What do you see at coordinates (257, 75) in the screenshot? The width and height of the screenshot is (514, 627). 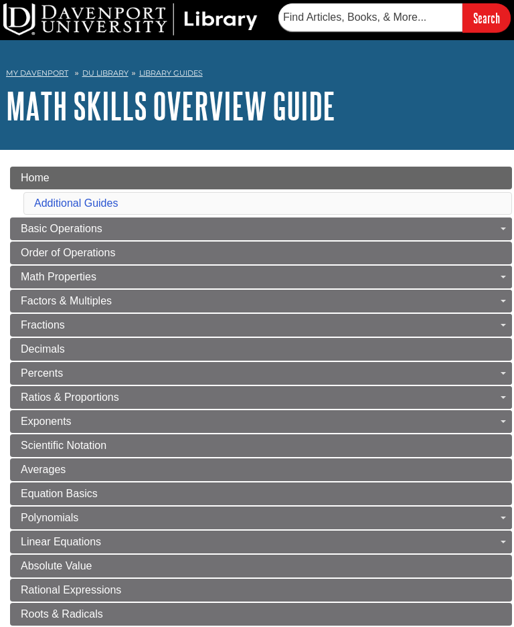 I see `nav: breadcrumb` at bounding box center [257, 75].